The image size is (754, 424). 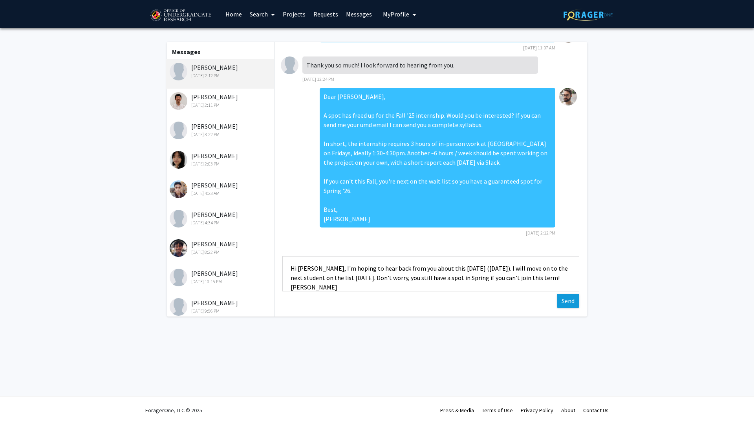 I want to click on a: Terms of Use, so click(x=497, y=411).